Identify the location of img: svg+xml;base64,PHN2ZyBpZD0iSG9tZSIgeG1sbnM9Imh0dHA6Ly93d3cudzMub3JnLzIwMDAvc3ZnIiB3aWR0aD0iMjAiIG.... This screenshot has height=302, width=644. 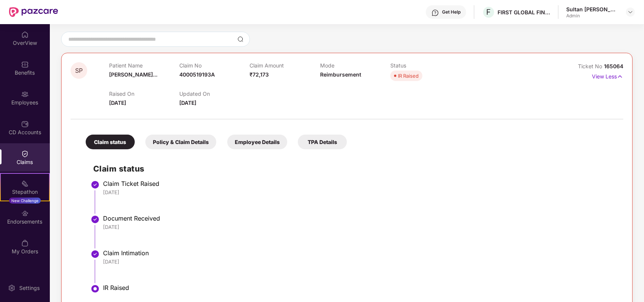
(25, 35).